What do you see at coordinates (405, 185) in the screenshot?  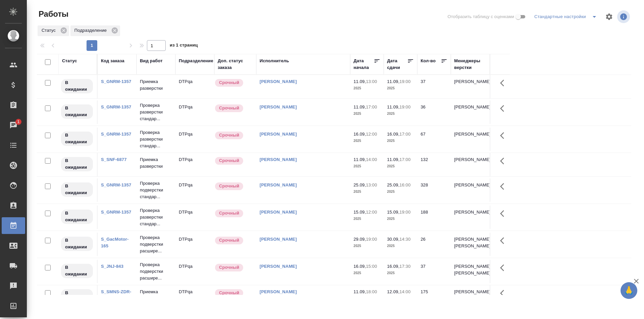 I see `p: 16:00` at bounding box center [405, 185].